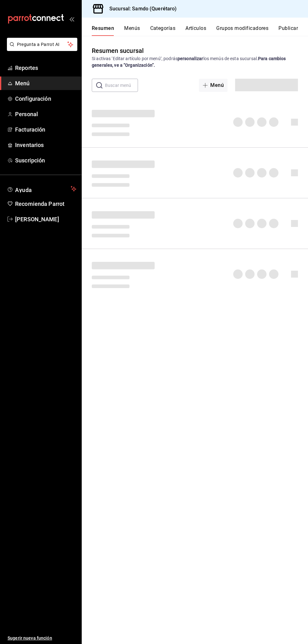 The width and height of the screenshot is (308, 644). What do you see at coordinates (42, 44) in the screenshot?
I see `span: Pregunta a Parrot AI` at bounding box center [42, 44].